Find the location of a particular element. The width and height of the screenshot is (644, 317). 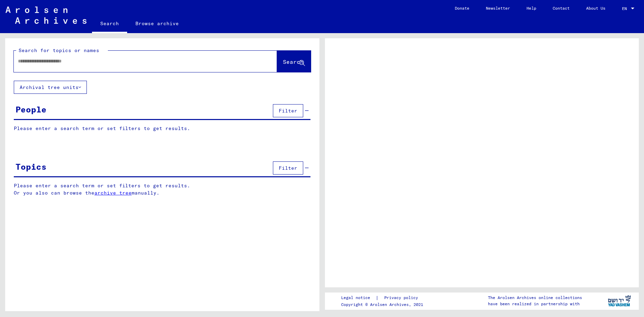

a: archive tree is located at coordinates (113, 193).